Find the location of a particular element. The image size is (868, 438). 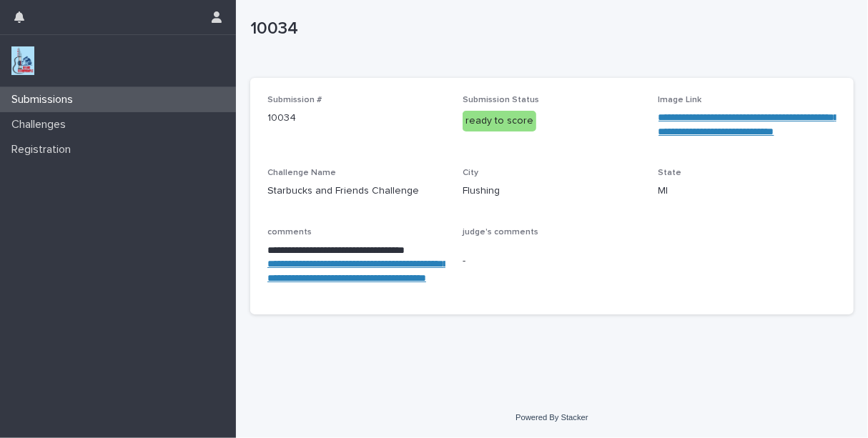

p: Challenges is located at coordinates (42, 125).